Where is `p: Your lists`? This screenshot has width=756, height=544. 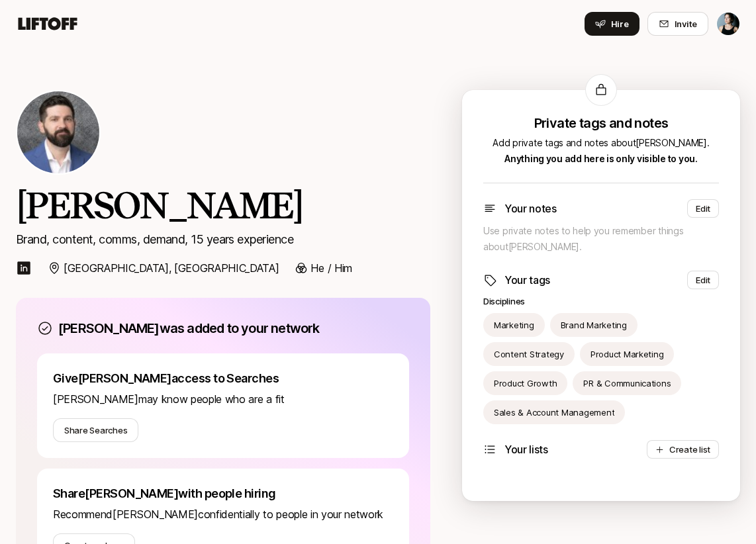 p: Your lists is located at coordinates (526, 450).